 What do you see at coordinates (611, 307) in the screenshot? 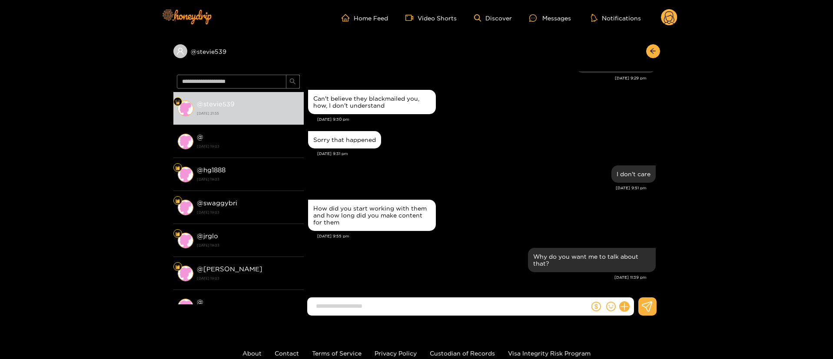
I see `span: smile` at bounding box center [611, 307].